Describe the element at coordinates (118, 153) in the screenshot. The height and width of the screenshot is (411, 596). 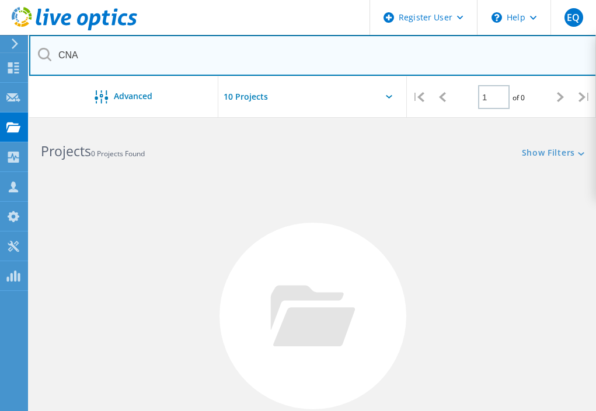
I see `span: 0 Projects Found` at that location.